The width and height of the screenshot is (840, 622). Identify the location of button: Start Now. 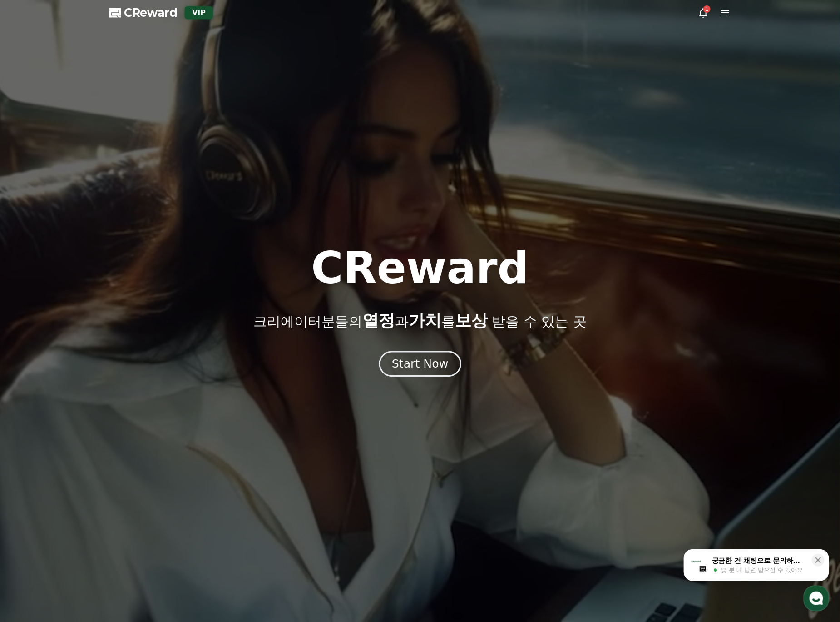
(419, 364).